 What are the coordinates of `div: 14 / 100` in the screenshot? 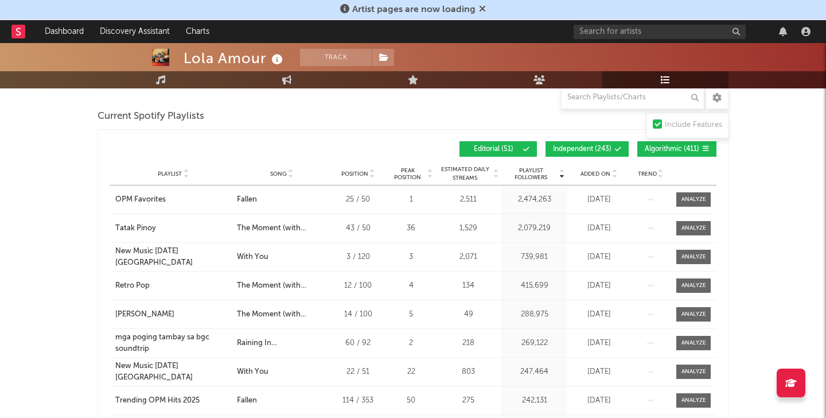 It's located at (358, 314).